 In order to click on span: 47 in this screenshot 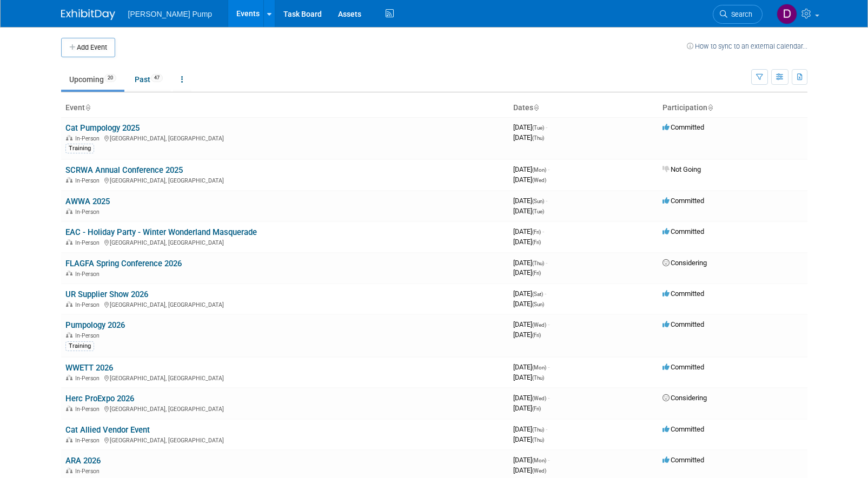, I will do `click(157, 78)`.